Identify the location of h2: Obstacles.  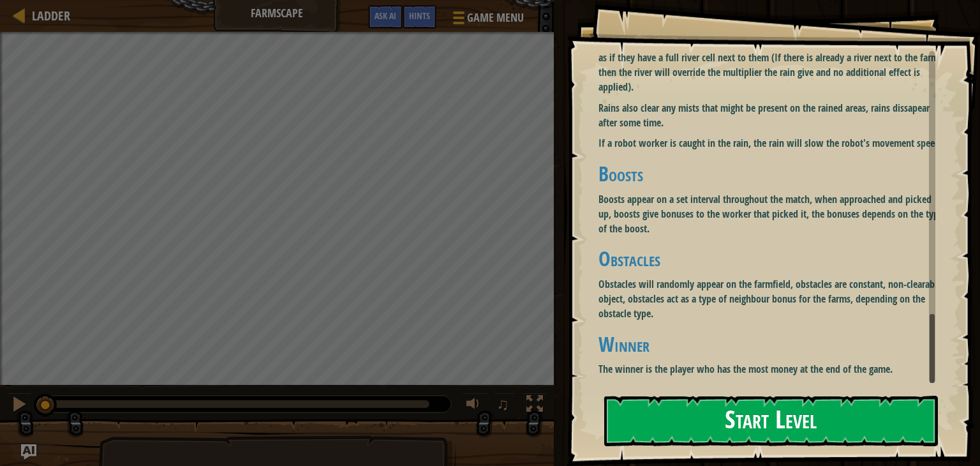
(771, 259).